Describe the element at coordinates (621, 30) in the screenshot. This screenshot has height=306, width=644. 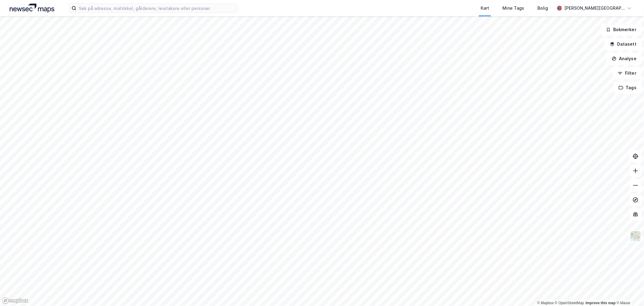
I see `button: Bokmerker` at that location.